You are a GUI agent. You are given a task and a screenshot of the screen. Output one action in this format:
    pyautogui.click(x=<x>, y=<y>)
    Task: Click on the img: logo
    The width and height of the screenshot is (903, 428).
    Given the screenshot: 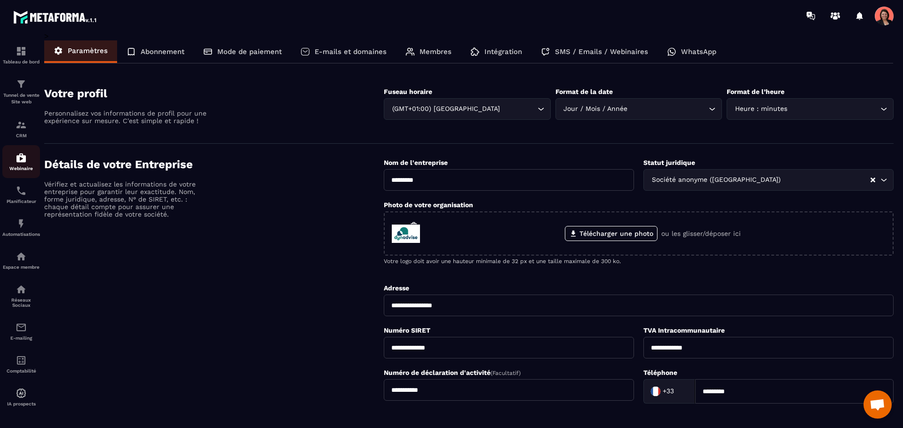 What is the action you would take?
    pyautogui.click(x=55, y=17)
    